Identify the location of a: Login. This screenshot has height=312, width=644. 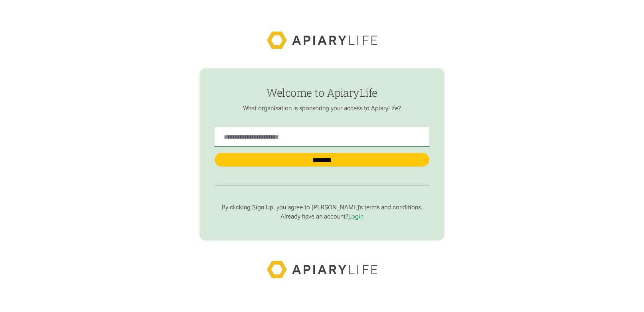
(356, 216).